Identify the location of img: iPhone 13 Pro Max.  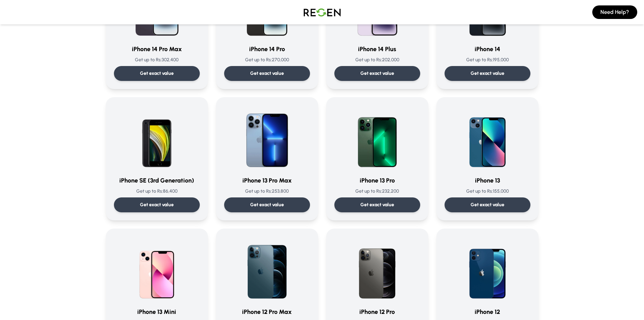
(267, 137).